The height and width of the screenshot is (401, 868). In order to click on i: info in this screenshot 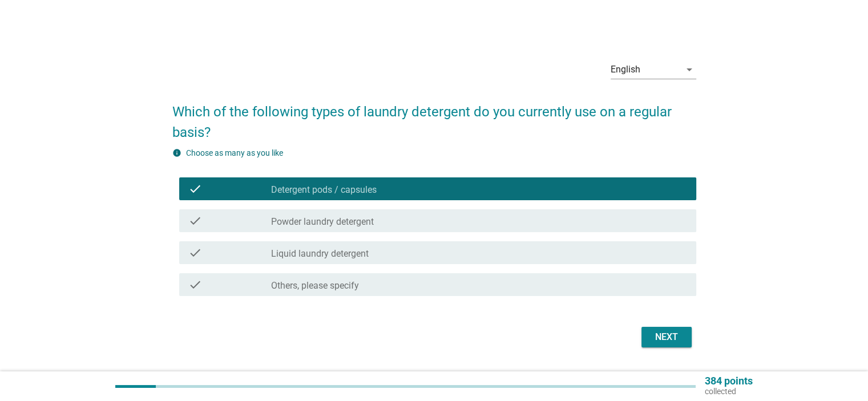, I will do `click(177, 153)`.